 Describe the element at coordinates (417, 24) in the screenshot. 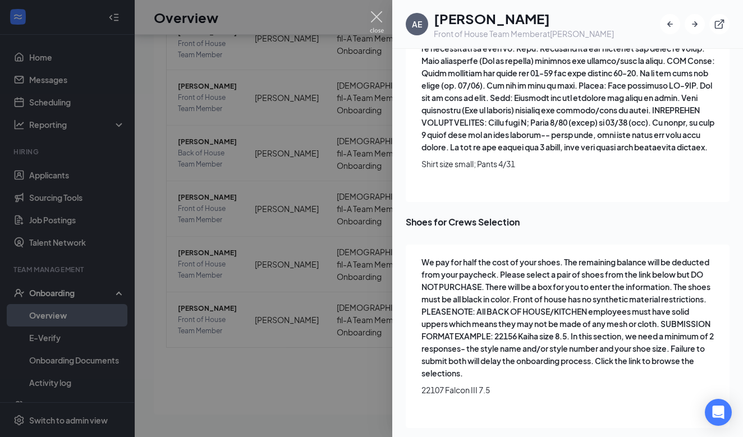

I see `div: AE` at that location.